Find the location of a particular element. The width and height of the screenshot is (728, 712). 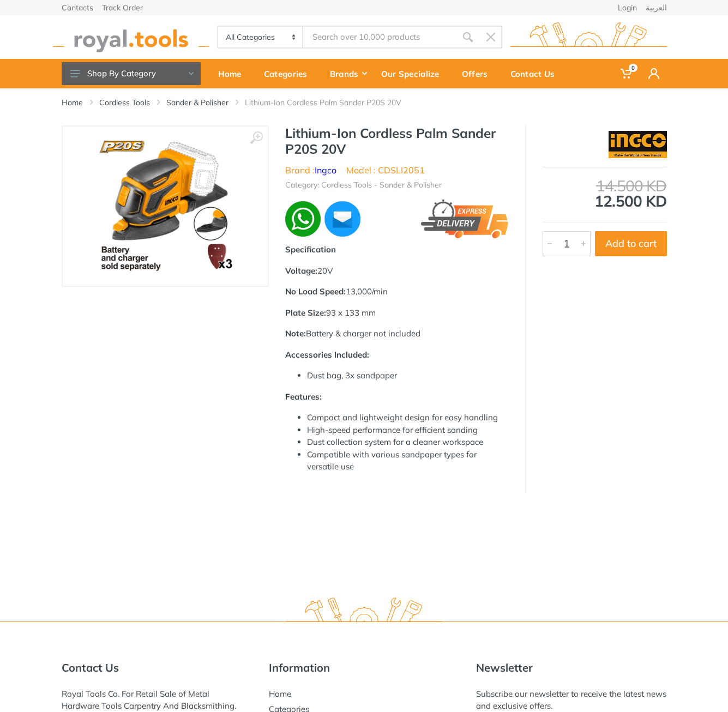

p: Battery & charger not included is located at coordinates (397, 333).